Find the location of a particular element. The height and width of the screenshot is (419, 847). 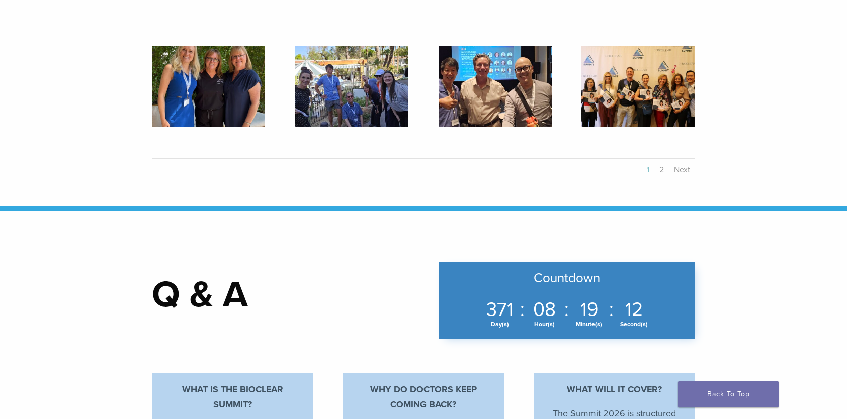

p: 371 is located at coordinates (500, 310).